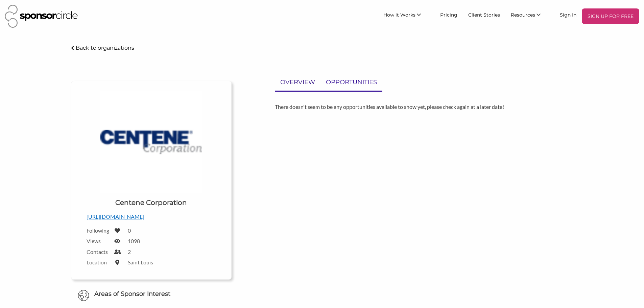  What do you see at coordinates (424, 107) in the screenshot?
I see `p: There doesn't seem to be any opportunities available to show yet, please check again at a later d...` at bounding box center [424, 107].